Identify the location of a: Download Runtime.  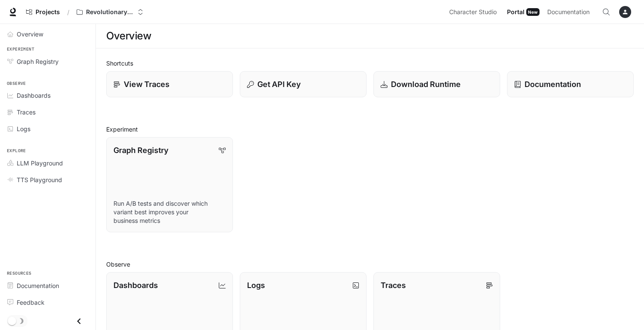
(437, 84).